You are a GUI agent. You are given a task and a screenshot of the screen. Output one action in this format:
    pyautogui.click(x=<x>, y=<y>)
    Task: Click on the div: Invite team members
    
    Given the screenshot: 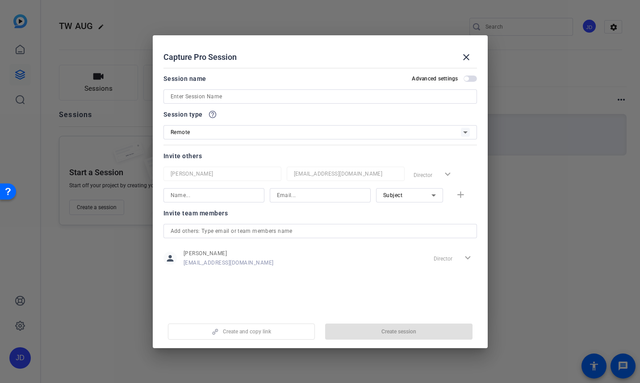 What is the action you would take?
    pyautogui.click(x=320, y=213)
    